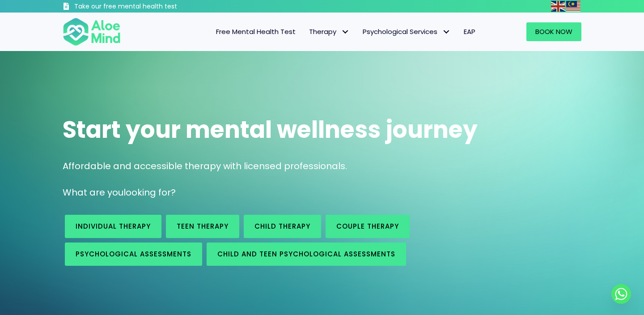 The image size is (644, 315). I want to click on span: Child and Teen Psychological assessments, so click(306, 253).